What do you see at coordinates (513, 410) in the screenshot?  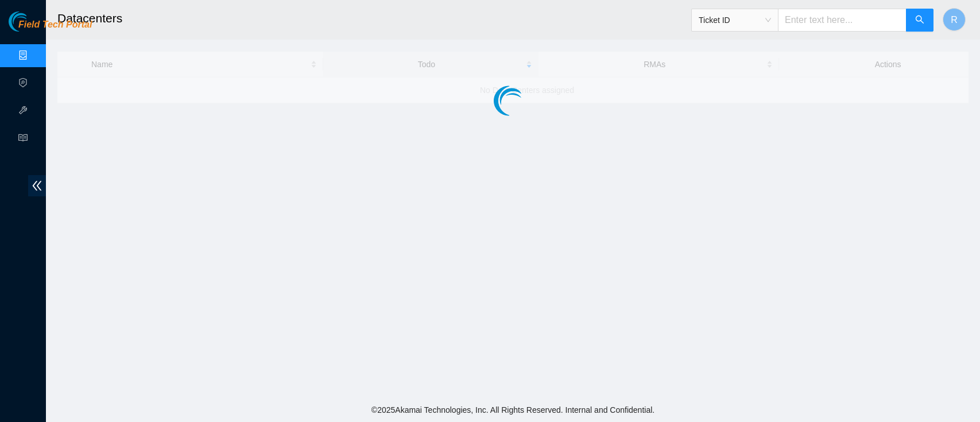 I see `footer: © 2025 Akamai Technologies, Inc. All Rights Reserved. Internal and Confidential.` at bounding box center [513, 410].